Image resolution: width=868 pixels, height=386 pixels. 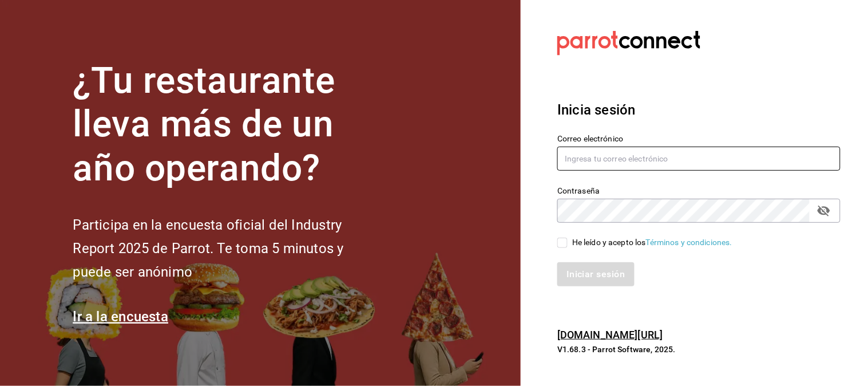 I want to click on p: V1.68.3 - Parrot Software, 2025., so click(x=699, y=350).